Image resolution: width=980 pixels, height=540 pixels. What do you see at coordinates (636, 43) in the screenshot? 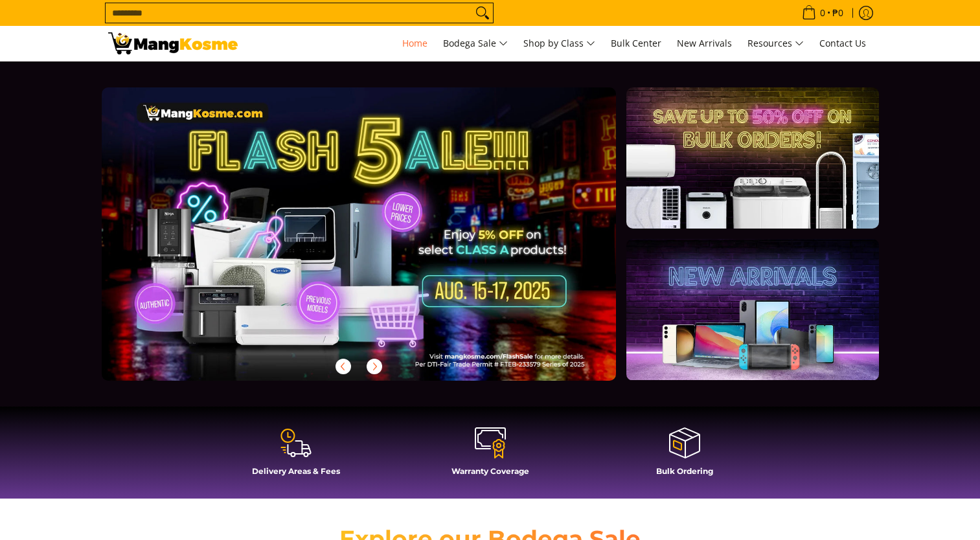
I see `span: Bulk Center` at bounding box center [636, 43].